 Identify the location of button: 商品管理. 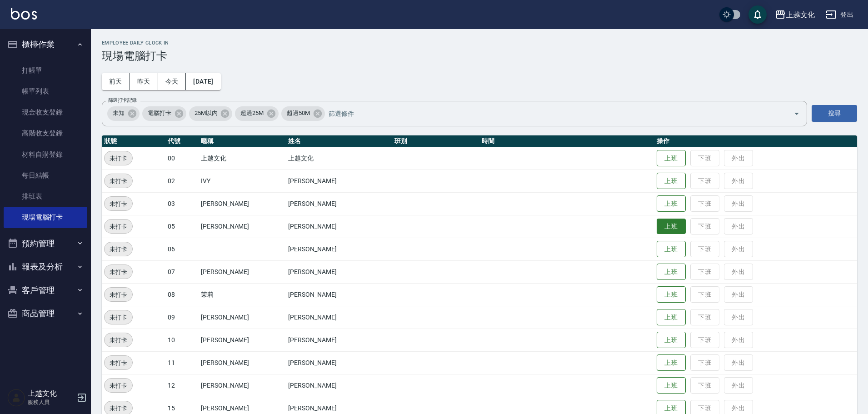
(45, 314).